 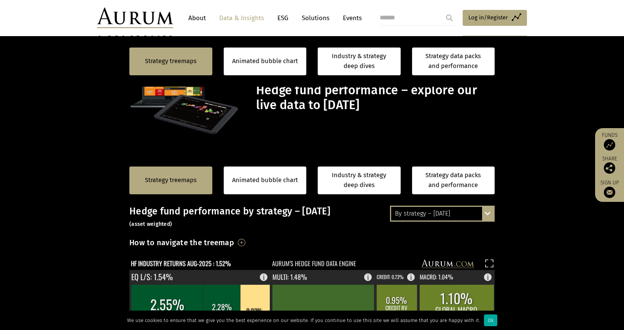 What do you see at coordinates (241, 18) in the screenshot?
I see `a: Data & Insights` at bounding box center [241, 18].